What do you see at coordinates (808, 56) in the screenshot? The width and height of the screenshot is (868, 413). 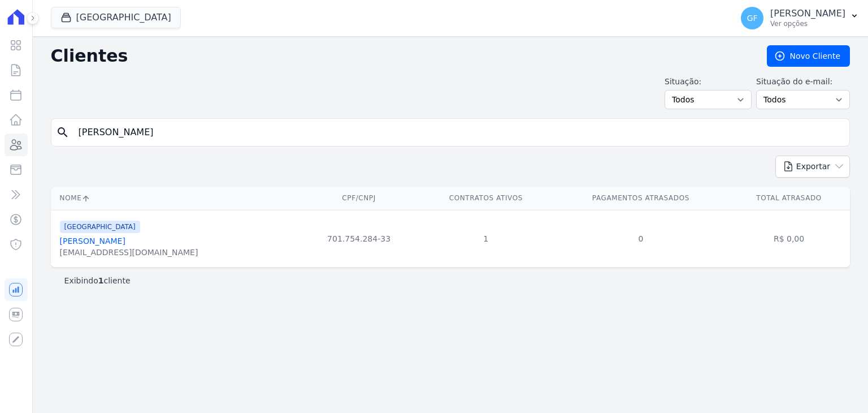 I see `a: Novo Cliente` at bounding box center [808, 56].